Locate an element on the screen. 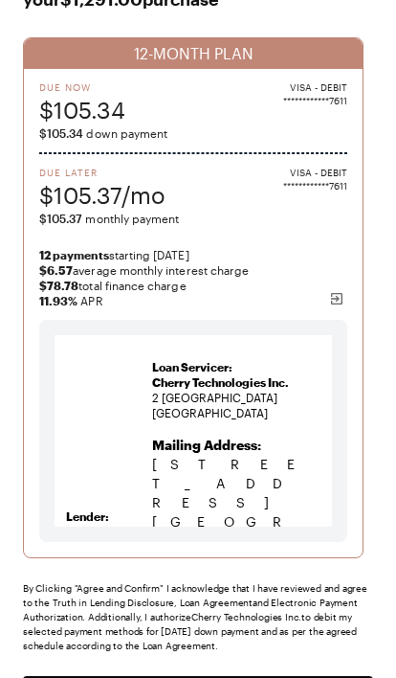  b: 11.93 % is located at coordinates (58, 301).